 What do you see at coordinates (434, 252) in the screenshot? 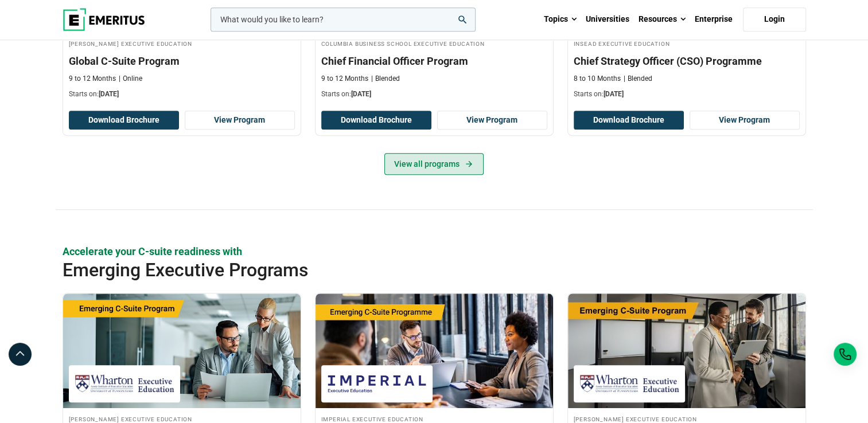
I see `p: Accelerate your C-suite readiness with` at bounding box center [434, 252].